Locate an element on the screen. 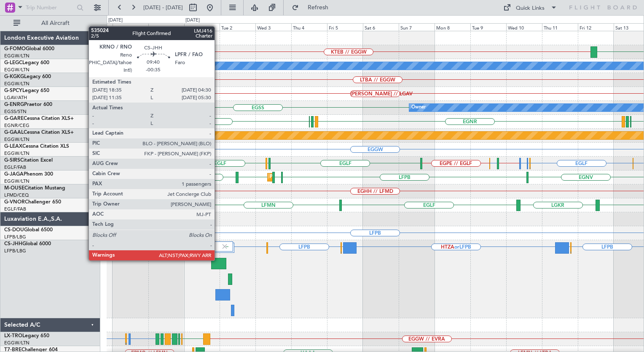  a: CS-DOUGlobal 6500 is located at coordinates (28, 230).